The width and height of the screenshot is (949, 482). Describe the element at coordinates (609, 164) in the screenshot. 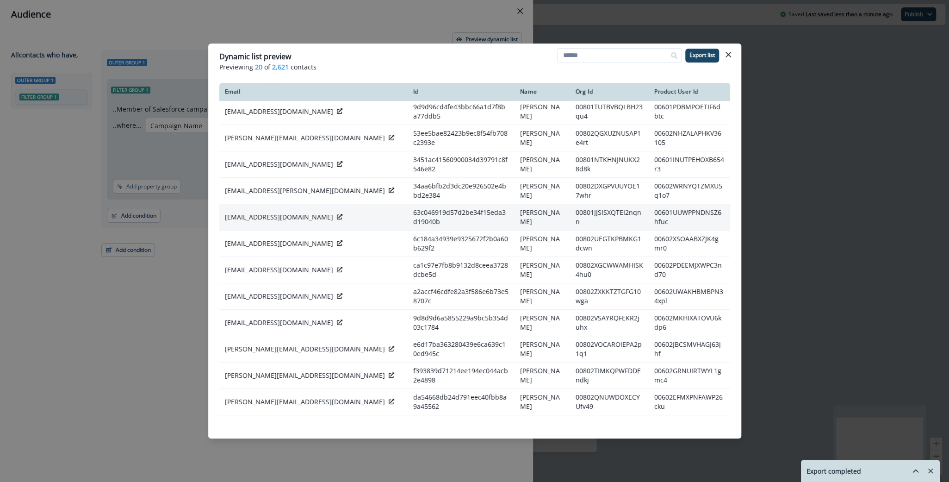

I see `td: 00801NTKHNJNUKX28d8k` at that location.